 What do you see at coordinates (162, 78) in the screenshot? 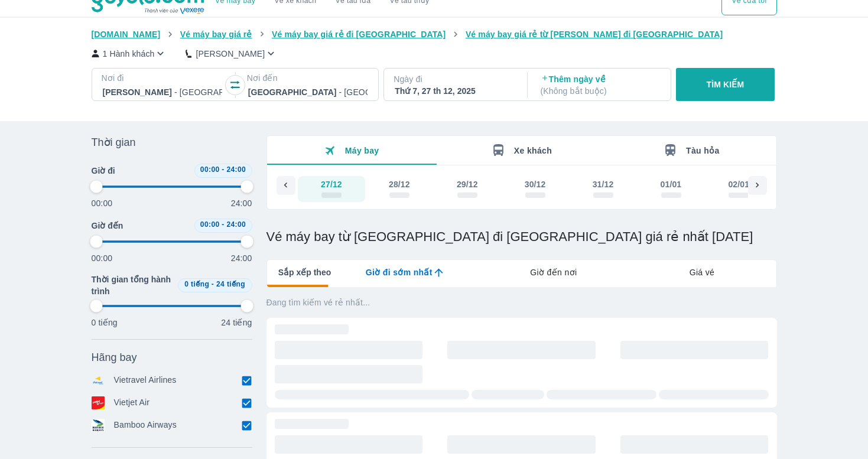
I see `p: Nơi đi` at bounding box center [162, 78].